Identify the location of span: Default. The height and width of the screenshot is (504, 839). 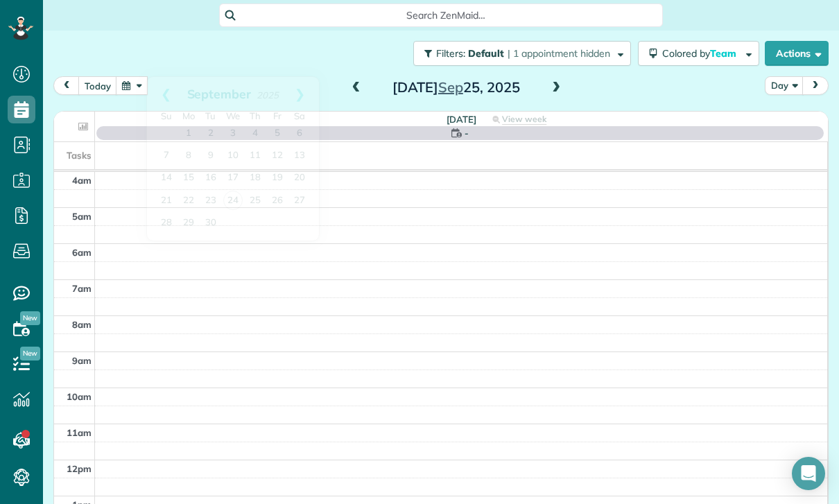
(486, 53).